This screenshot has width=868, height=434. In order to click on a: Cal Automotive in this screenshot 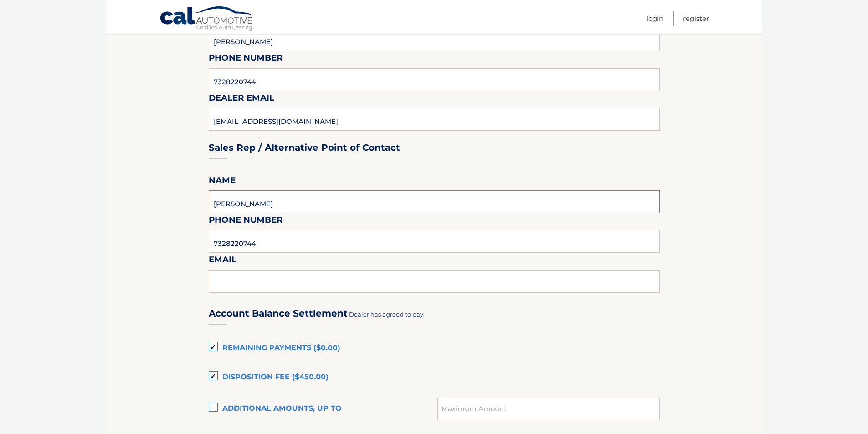, I will do `click(207, 20)`.